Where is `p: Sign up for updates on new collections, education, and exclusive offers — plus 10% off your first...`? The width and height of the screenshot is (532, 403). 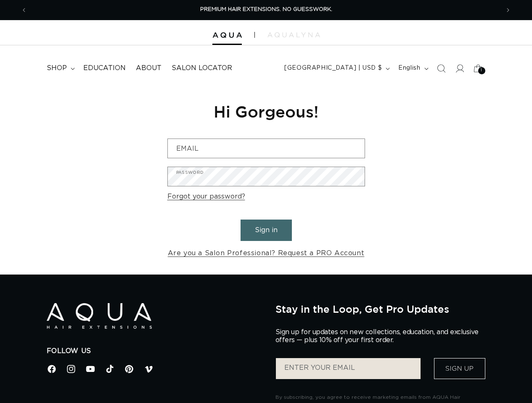
p: Sign up for updates on new collections, education, and exclusive offers — plus 10% off your first... is located at coordinates (381, 337).